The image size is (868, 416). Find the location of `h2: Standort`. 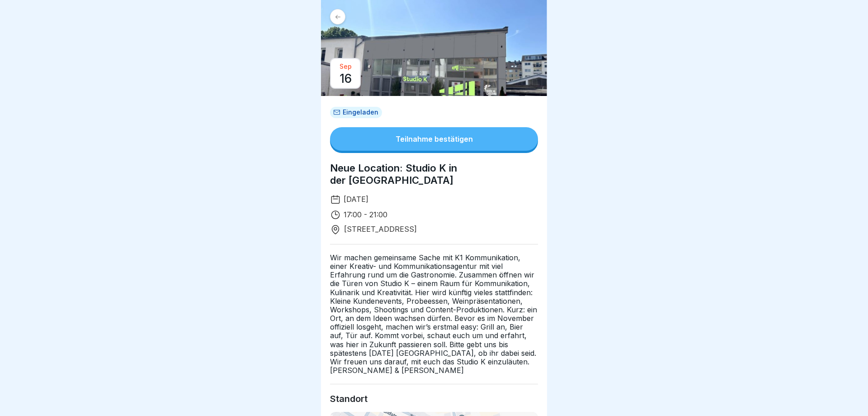

h2: Standort is located at coordinates (434, 398).